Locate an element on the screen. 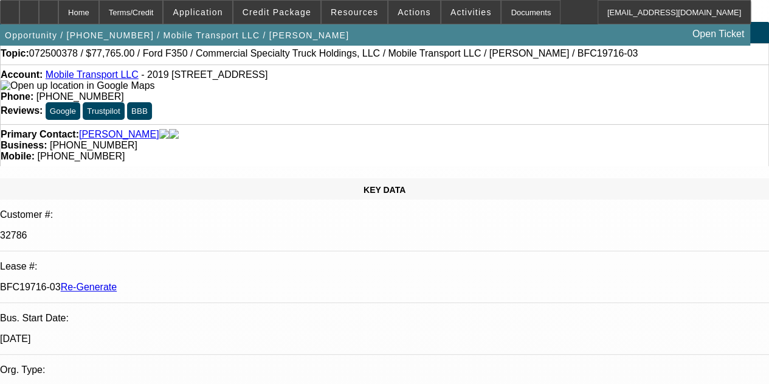 This screenshot has width=769, height=384. span: Credit Package is located at coordinates (277, 12).